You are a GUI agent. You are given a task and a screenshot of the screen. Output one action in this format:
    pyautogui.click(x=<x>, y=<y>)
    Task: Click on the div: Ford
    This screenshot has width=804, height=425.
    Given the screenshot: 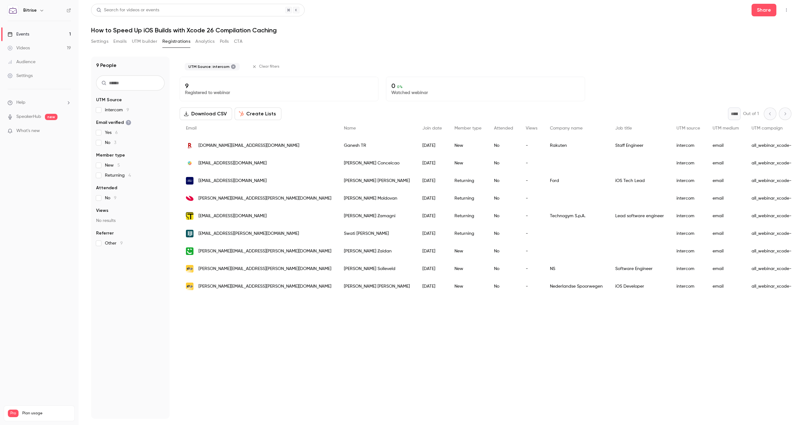 What is the action you would take?
    pyautogui.click(x=576, y=181)
    